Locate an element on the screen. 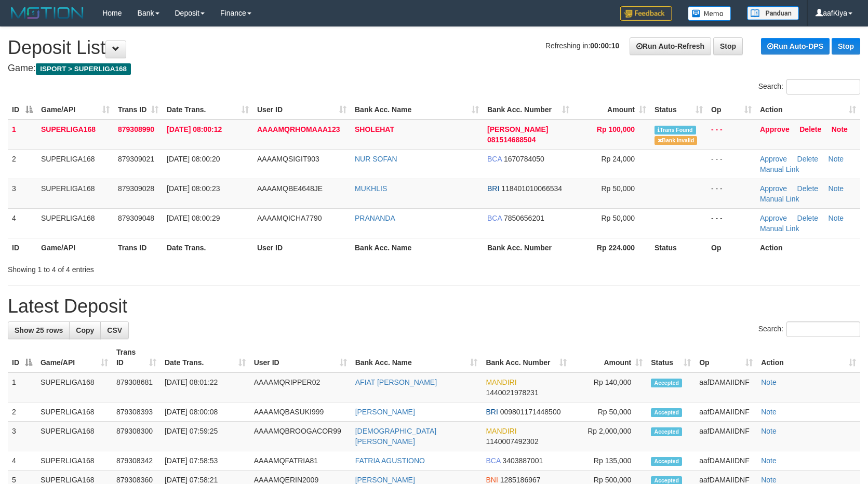 The width and height of the screenshot is (868, 484). th: Date Trans.: activate to sort column ascending is located at coordinates (208, 110).